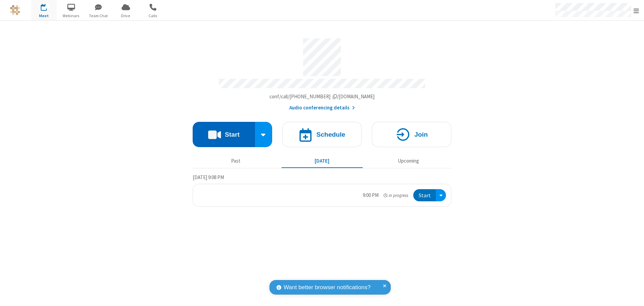 The width and height of the screenshot is (644, 306). I want to click on span: Team Chat, so click(99, 15).